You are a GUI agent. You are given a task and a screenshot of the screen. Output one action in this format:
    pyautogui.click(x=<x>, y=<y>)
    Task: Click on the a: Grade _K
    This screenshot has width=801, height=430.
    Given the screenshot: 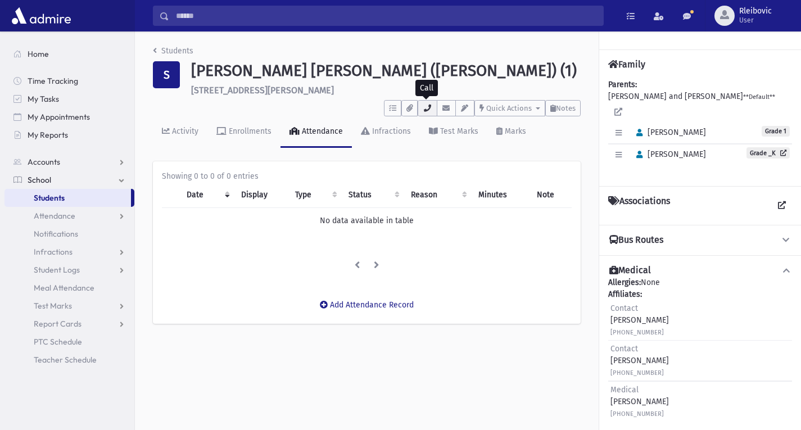 What is the action you would take?
    pyautogui.click(x=768, y=153)
    